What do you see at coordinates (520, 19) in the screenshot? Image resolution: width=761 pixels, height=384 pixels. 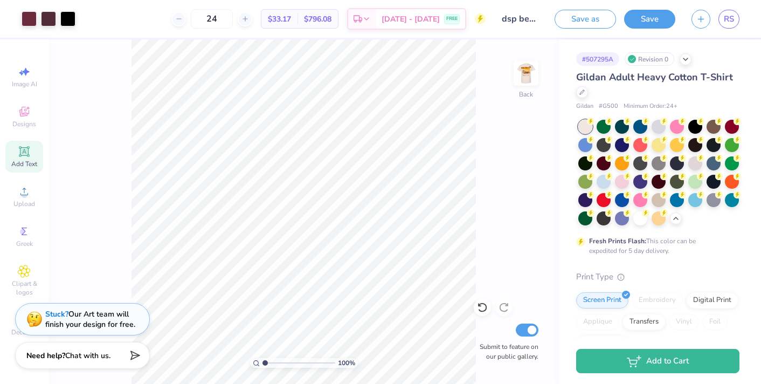 I see `input: Untitled Design` at bounding box center [520, 19].